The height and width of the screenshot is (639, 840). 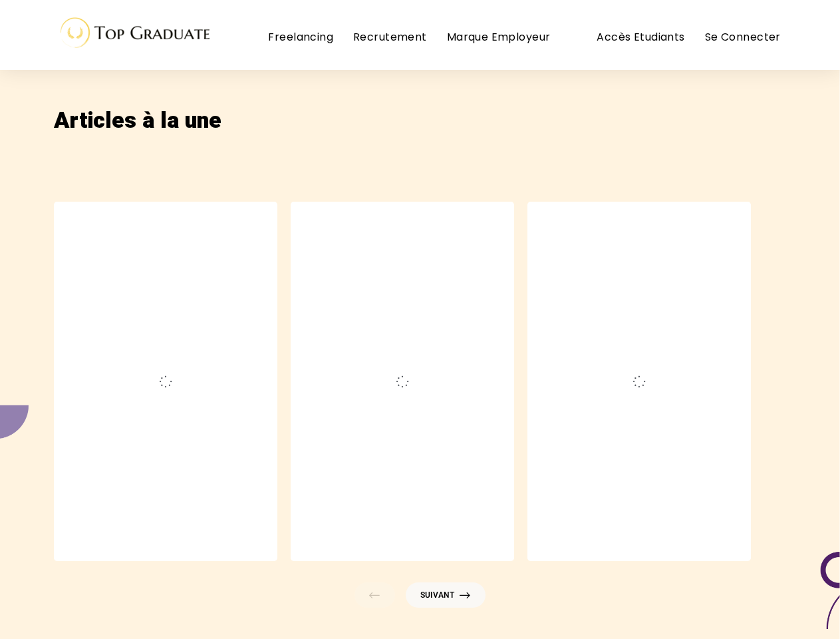 What do you see at coordinates (132, 32) in the screenshot?
I see `img: Blog` at bounding box center [132, 32].